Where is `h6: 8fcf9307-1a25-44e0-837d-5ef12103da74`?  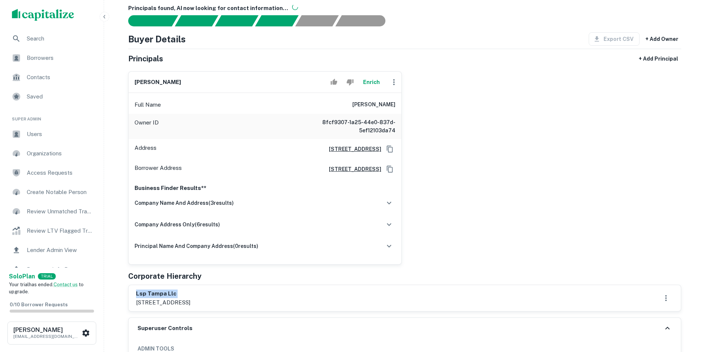
h6: 8fcf9307-1a25-44e0-837d-5ef12103da74 is located at coordinates (351, 126).